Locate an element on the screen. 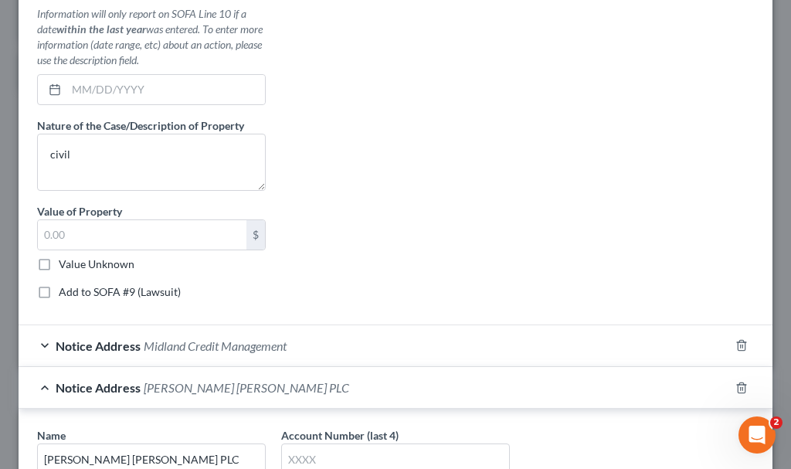 Image resolution: width=791 pixels, height=469 pixels. input: 0.00 is located at coordinates (142, 235).